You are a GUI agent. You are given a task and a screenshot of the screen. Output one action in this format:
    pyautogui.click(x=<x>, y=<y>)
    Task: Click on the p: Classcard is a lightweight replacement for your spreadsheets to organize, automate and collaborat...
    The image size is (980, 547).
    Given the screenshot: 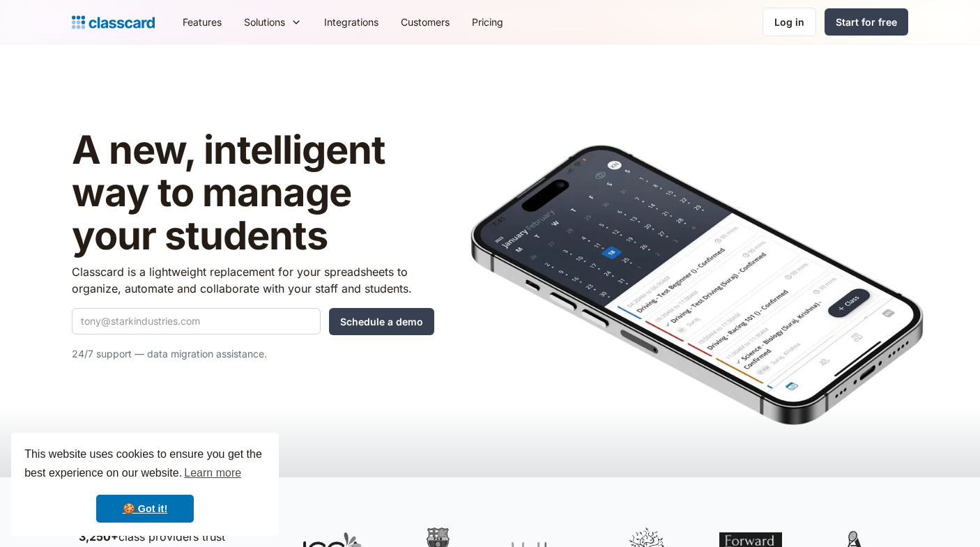 What is the action you would take?
    pyautogui.click(x=253, y=280)
    